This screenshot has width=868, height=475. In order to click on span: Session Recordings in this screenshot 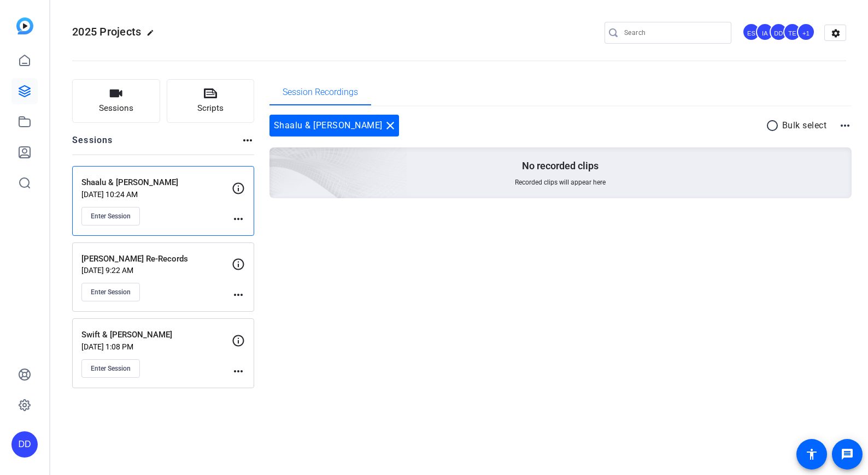, I will do `click(320, 93)`.